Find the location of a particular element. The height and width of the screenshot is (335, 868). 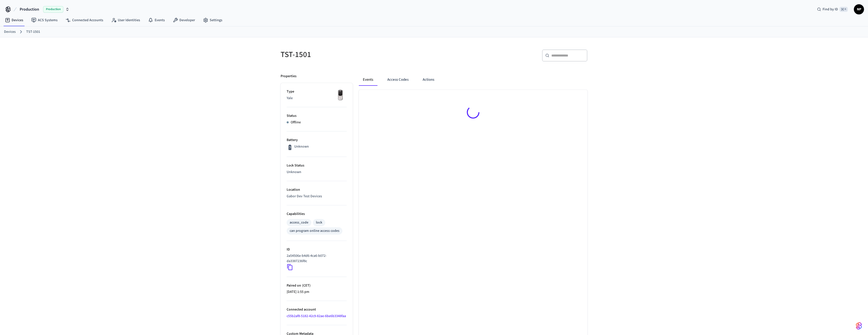

span: ⌘ K is located at coordinates (843, 9).